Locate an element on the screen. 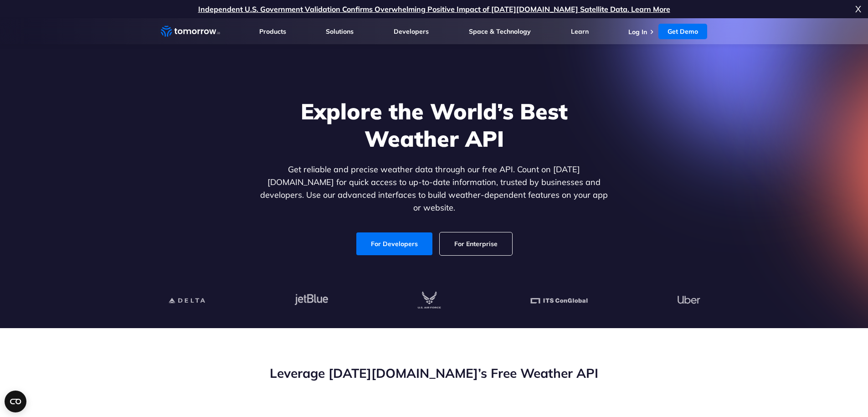 The height and width of the screenshot is (417, 868). a: Developers is located at coordinates (411, 31).